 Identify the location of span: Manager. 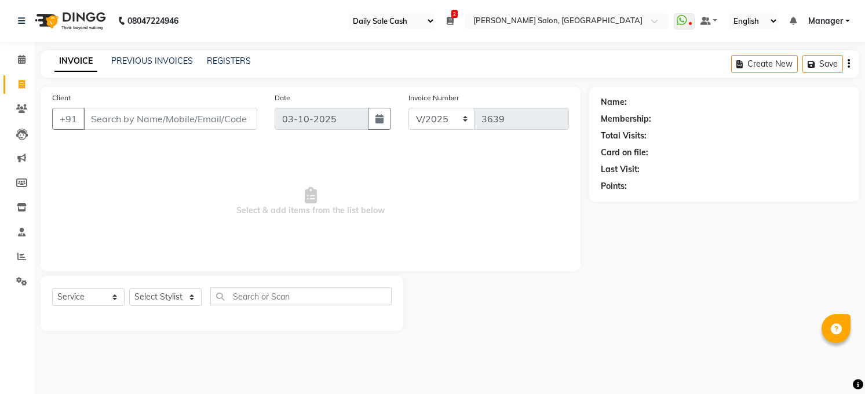
(826, 21).